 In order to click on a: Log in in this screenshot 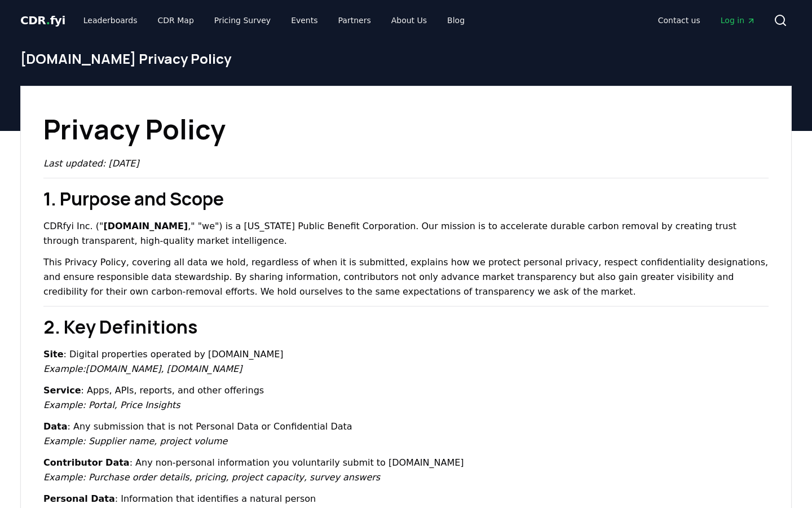, I will do `click(738, 20)`.